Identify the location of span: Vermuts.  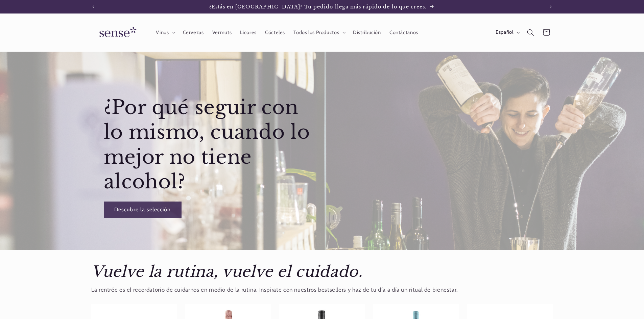
(222, 32).